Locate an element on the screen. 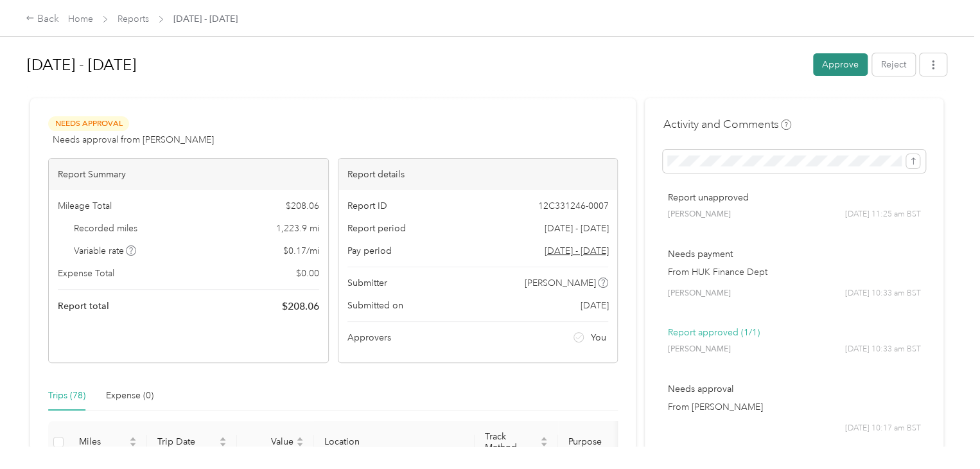 The image size is (980, 469). span: $ 0.00 is located at coordinates (307, 273).